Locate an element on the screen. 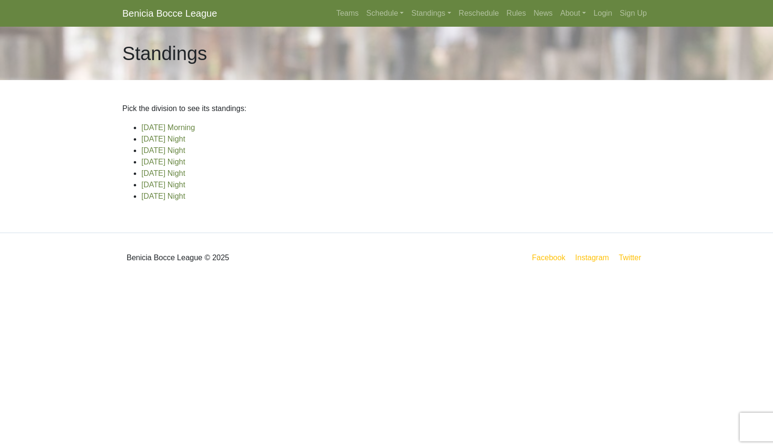 This screenshot has width=773, height=448. a: Login is located at coordinates (603, 13).